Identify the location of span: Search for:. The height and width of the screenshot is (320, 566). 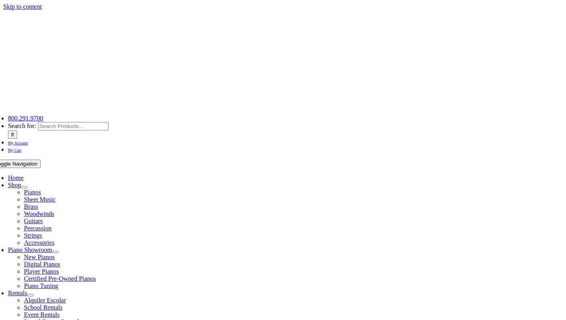
(22, 125).